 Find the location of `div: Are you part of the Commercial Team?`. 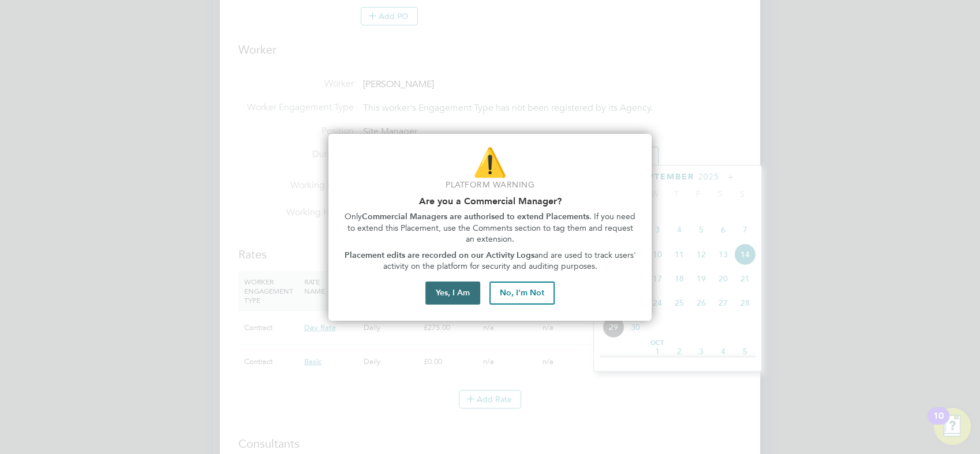

div: Are you part of the Commercial Team? is located at coordinates (490, 227).